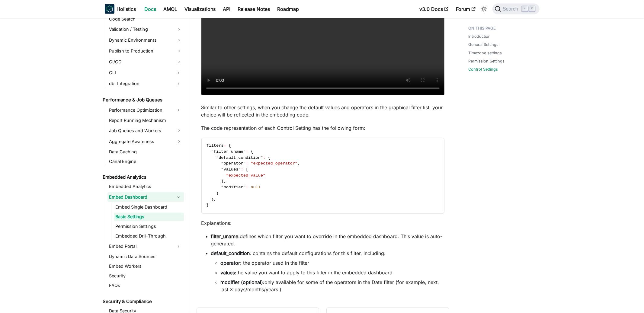  What do you see at coordinates (179, 110) in the screenshot?
I see `button: Expand sidebar category 'Performance Optimization'` at bounding box center [179, 110].